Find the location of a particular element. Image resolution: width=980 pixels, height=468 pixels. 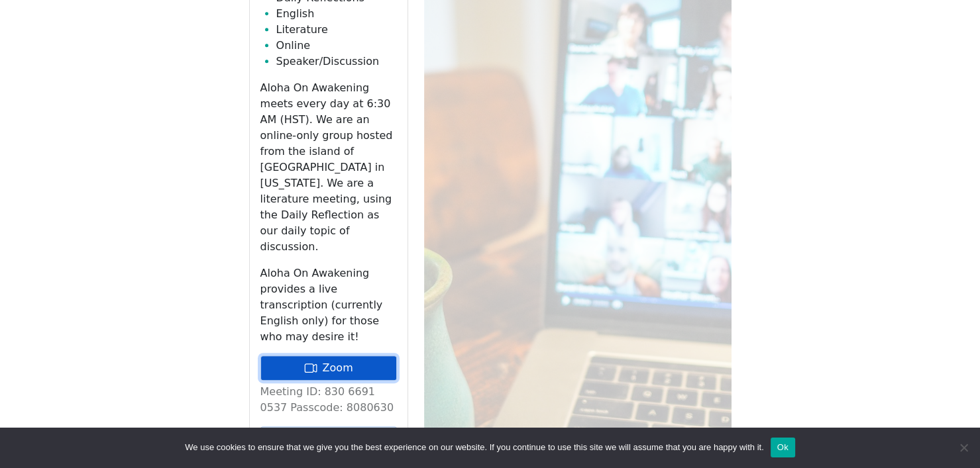

li: Literature is located at coordinates (336, 29).